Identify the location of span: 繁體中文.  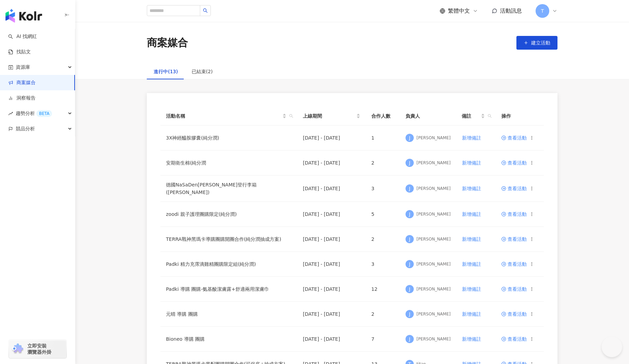
(459, 11).